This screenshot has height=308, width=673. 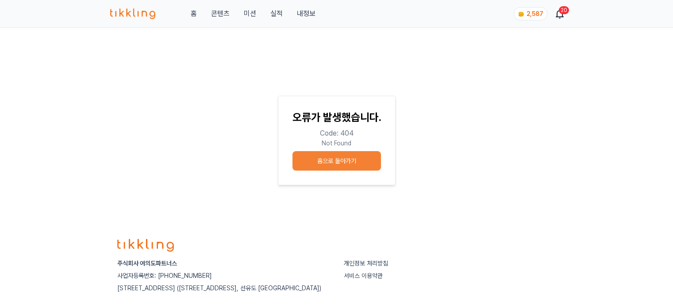 I want to click on img: 티끌링, so click(x=133, y=14).